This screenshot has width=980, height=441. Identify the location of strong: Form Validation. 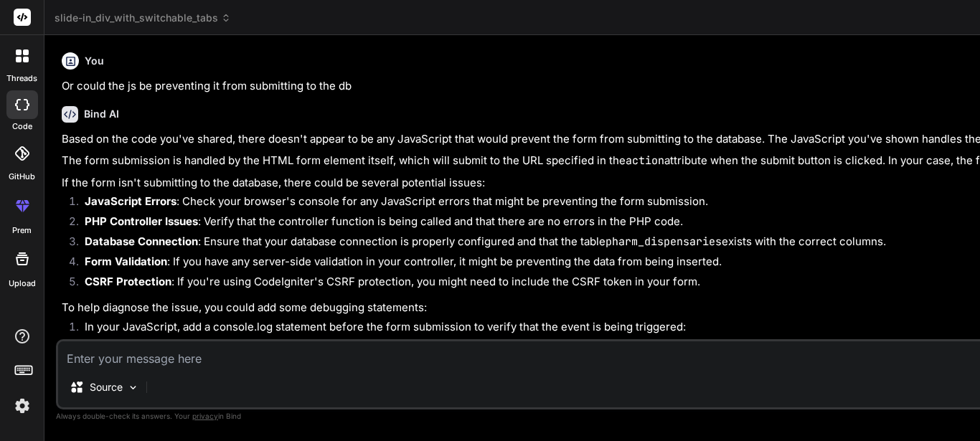
(126, 261).